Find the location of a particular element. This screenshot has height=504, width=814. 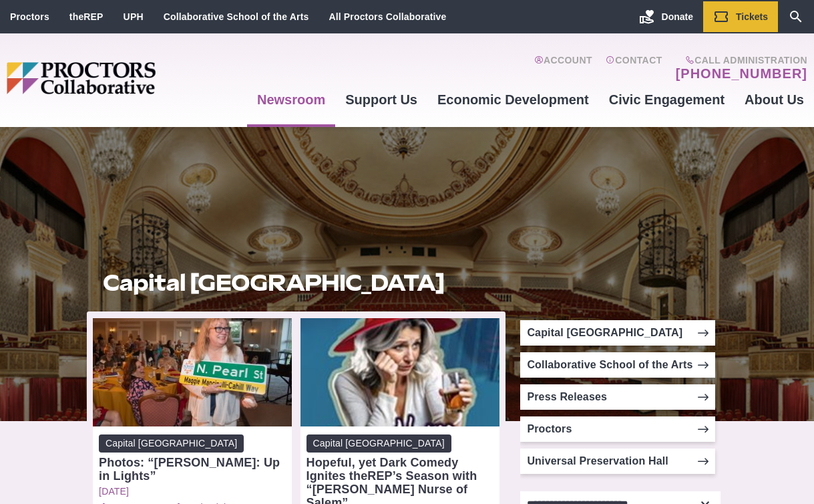

a: theREP is located at coordinates (86, 17).